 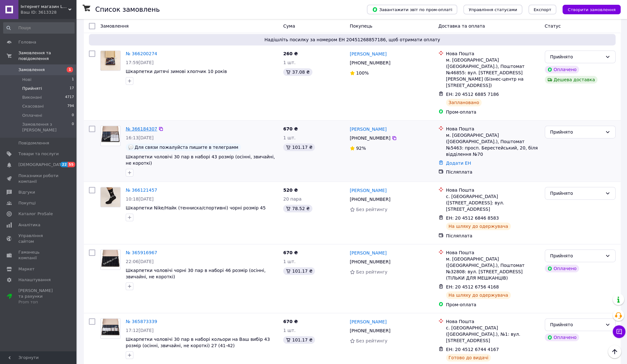 What do you see at coordinates (44, 7) in the screenshot?
I see `span: Інтернет магазин Lux Shop` at bounding box center [44, 7].